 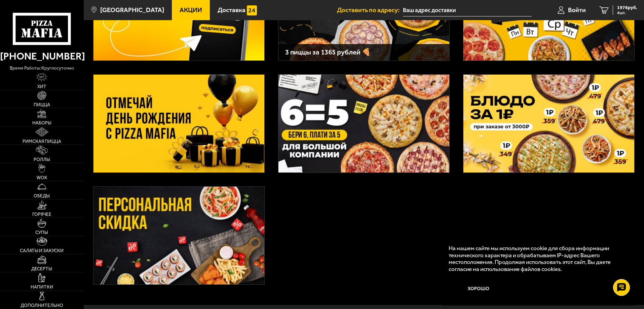 What do you see at coordinates (627, 8) in the screenshot?
I see `span: 1976 руб.` at bounding box center [627, 8].